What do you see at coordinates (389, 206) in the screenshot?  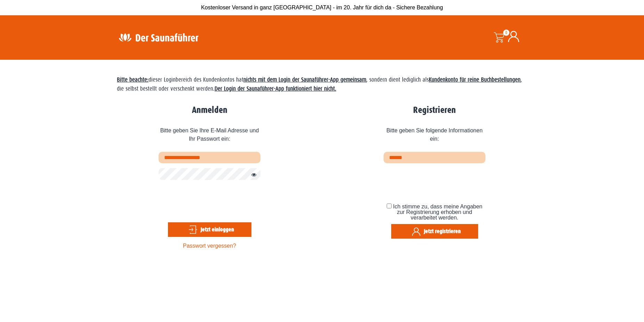 I see `input: Ich stimme zu, dass meine Angaben zur Registrierung erhoben und verarbeitet werden.` at bounding box center [389, 206].